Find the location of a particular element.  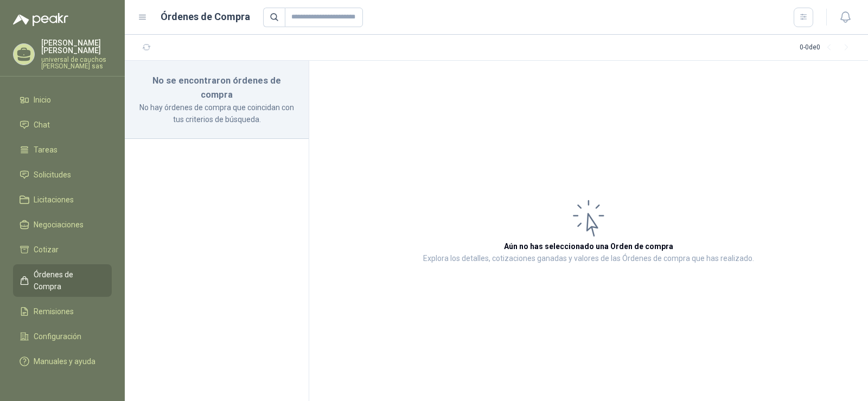

span: Inicio is located at coordinates (42, 100).